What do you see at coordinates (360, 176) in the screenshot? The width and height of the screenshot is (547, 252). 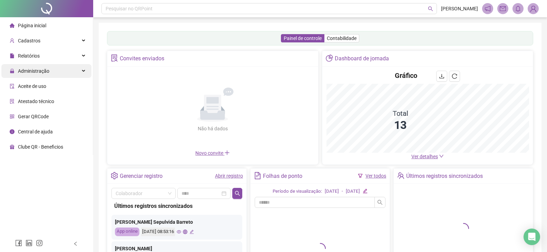 I see `span: filter` at bounding box center [360, 176].